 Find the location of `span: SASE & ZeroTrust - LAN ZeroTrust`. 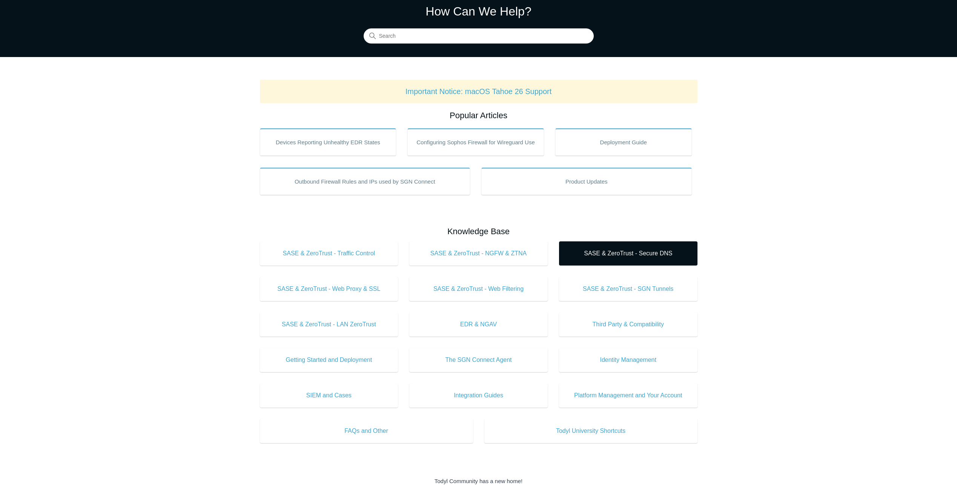

span: SASE & ZeroTrust - LAN ZeroTrust is located at coordinates (329, 324).